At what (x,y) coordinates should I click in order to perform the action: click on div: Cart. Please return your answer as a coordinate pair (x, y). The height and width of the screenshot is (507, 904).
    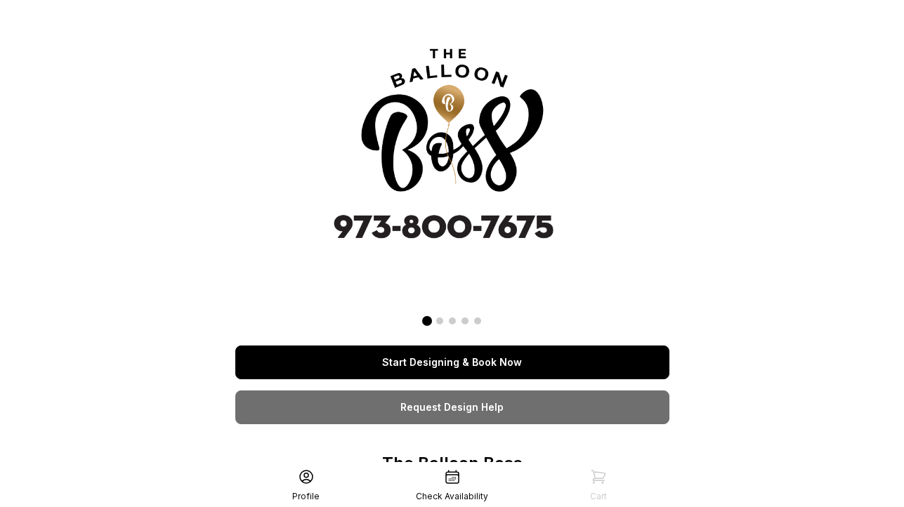
    Looking at the image, I should click on (598, 496).